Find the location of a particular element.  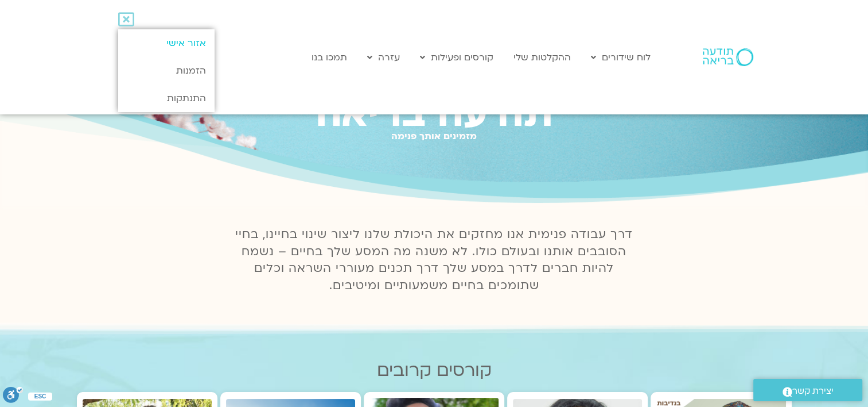

a: קורסים ופעילות is located at coordinates (457, 57).